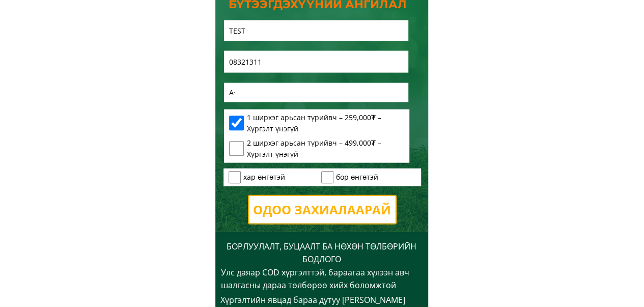 Image resolution: width=644 pixels, height=307 pixels. I want to click on span: 1 ширхэг арьсан түрийвч – 259,000₮ – Хүргэлт үнэгүй, so click(325, 123).